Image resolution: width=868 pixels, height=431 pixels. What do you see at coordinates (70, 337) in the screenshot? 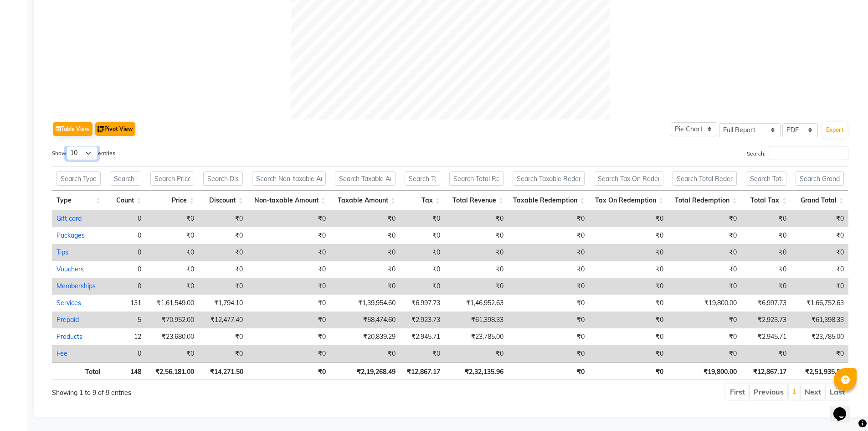
I see `a: Products` at bounding box center [70, 337].